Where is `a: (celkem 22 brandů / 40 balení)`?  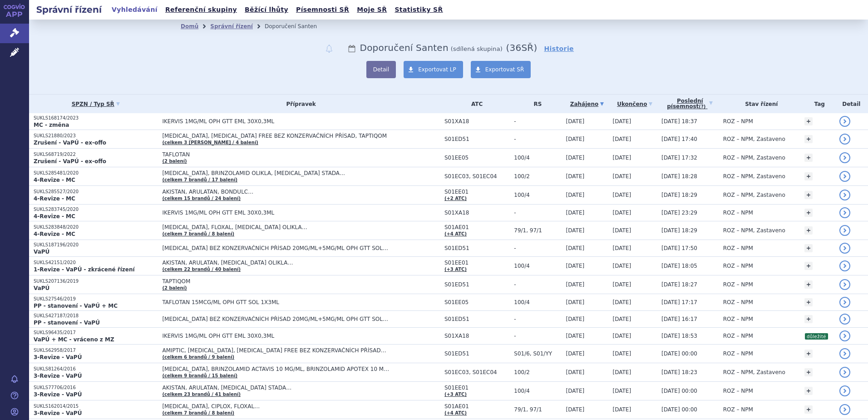 a: (celkem 22 brandů / 40 balení) is located at coordinates (201, 269).